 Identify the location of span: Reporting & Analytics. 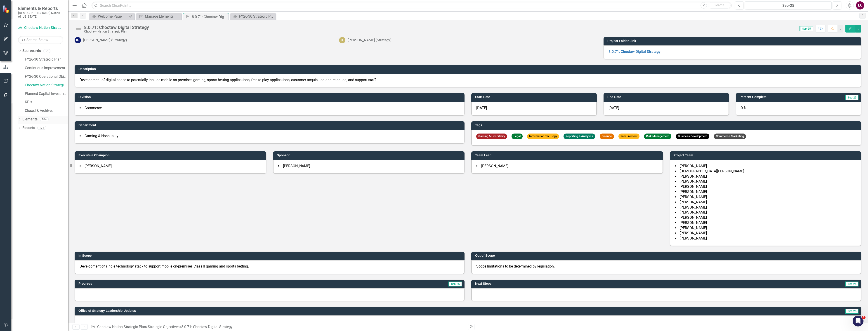
(579, 136).